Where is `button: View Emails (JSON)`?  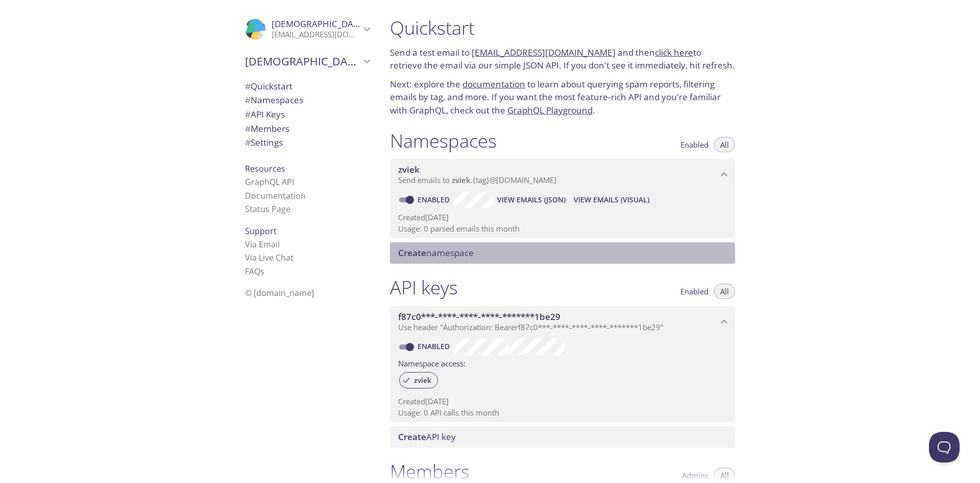
button: View Emails (JSON) is located at coordinates (531, 200).